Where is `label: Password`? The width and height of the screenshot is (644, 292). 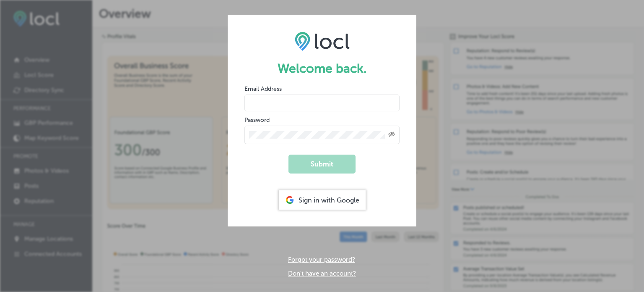
label: Password is located at coordinates (257, 120).